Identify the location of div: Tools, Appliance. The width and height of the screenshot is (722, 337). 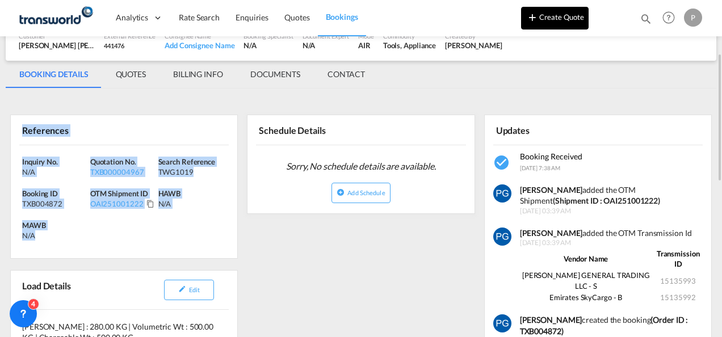
(409, 45).